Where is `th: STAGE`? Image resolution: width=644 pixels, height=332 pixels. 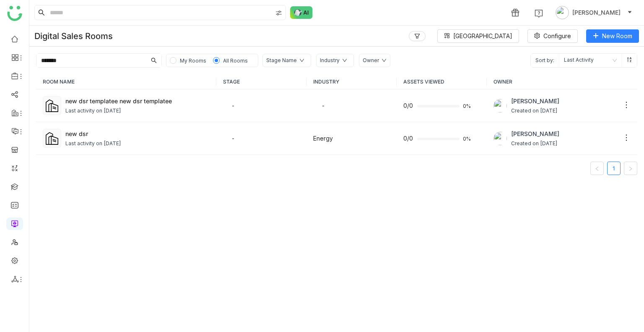
th: STAGE is located at coordinates (261, 82).